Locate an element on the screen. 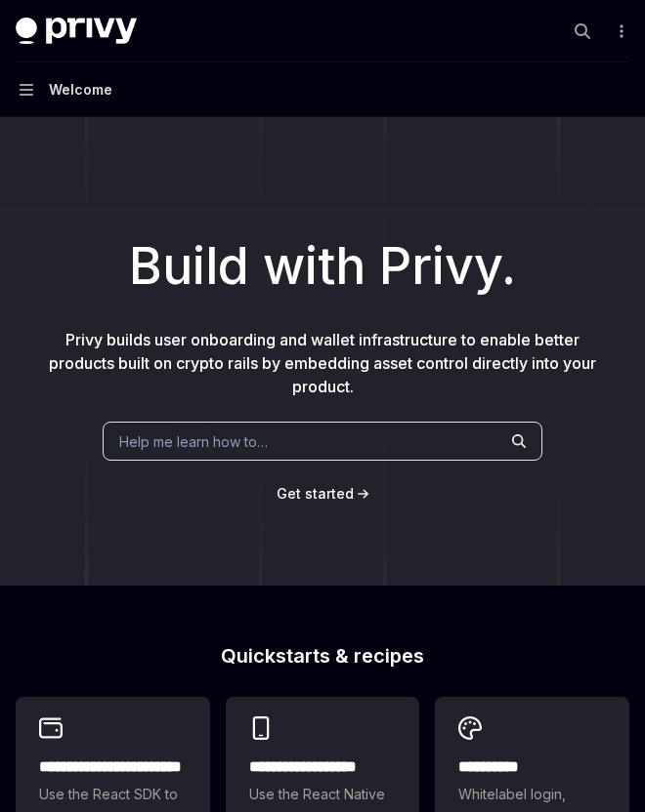 The image size is (645, 812). button: More actions is located at coordinates (619, 32).